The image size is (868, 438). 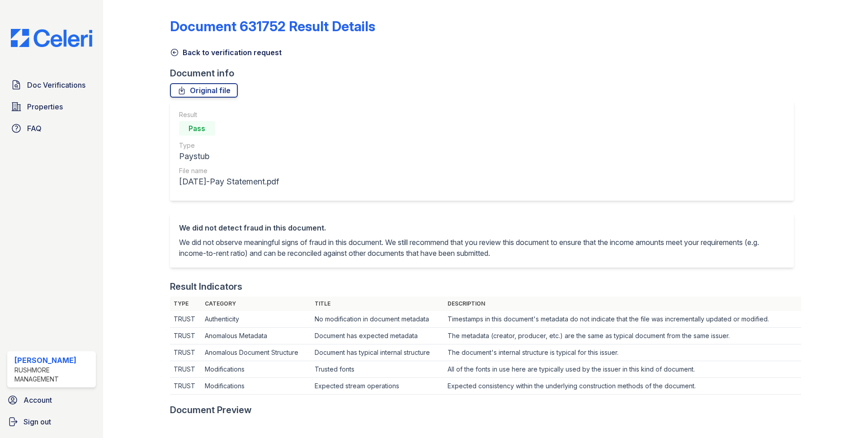 What do you see at coordinates (51, 85) in the screenshot?
I see `a: Doc Verifications` at bounding box center [51, 85].